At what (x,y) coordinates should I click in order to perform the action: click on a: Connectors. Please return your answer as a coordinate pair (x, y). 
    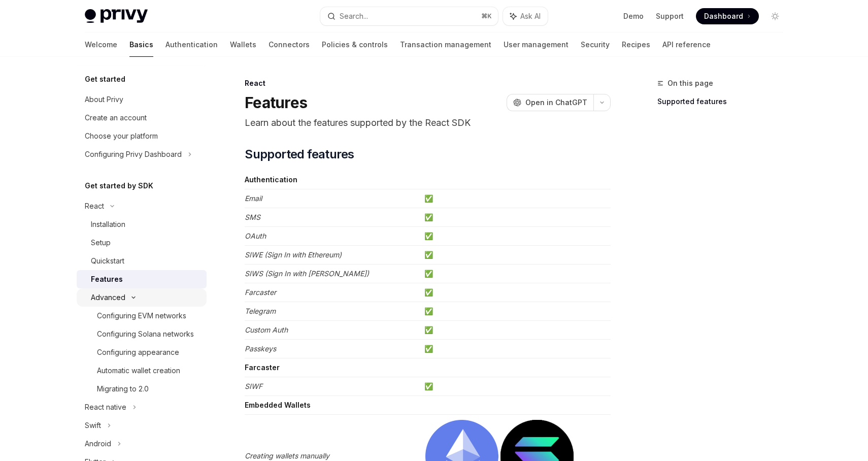
    Looking at the image, I should click on (289, 45).